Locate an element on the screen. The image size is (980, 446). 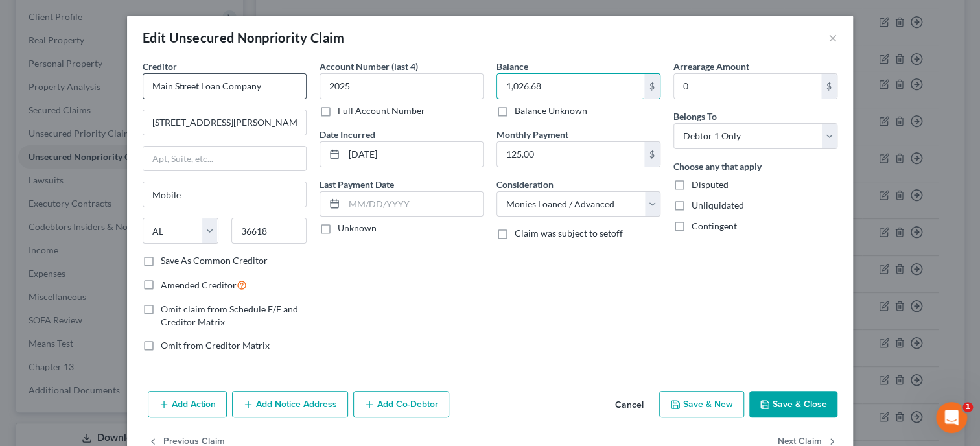
span: Belongs To is located at coordinates (694, 116).